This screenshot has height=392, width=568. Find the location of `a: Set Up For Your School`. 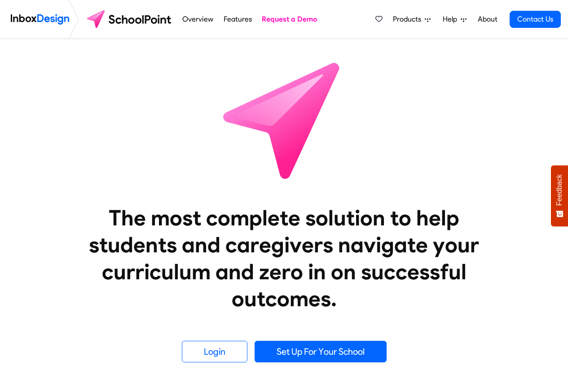

a: Set Up For Your School is located at coordinates (320, 351).